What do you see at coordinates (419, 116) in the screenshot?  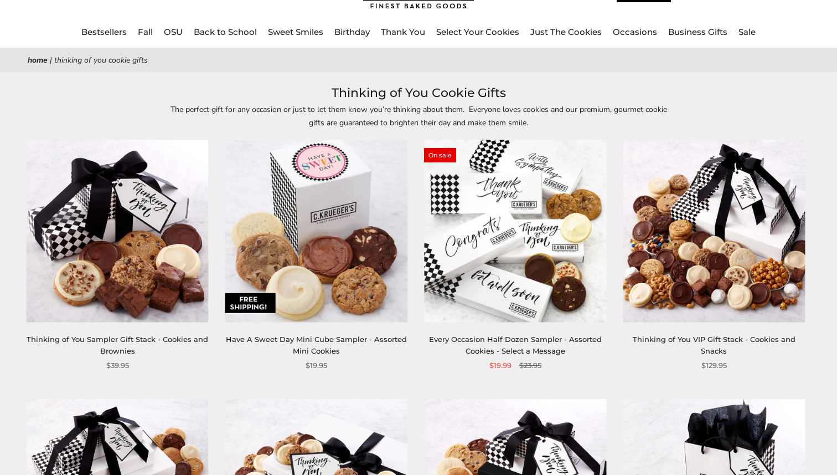 I see `p: The perfect gift for any occasion or just to let them know you’re thinking about them. Everyone l...` at bounding box center [419, 116].